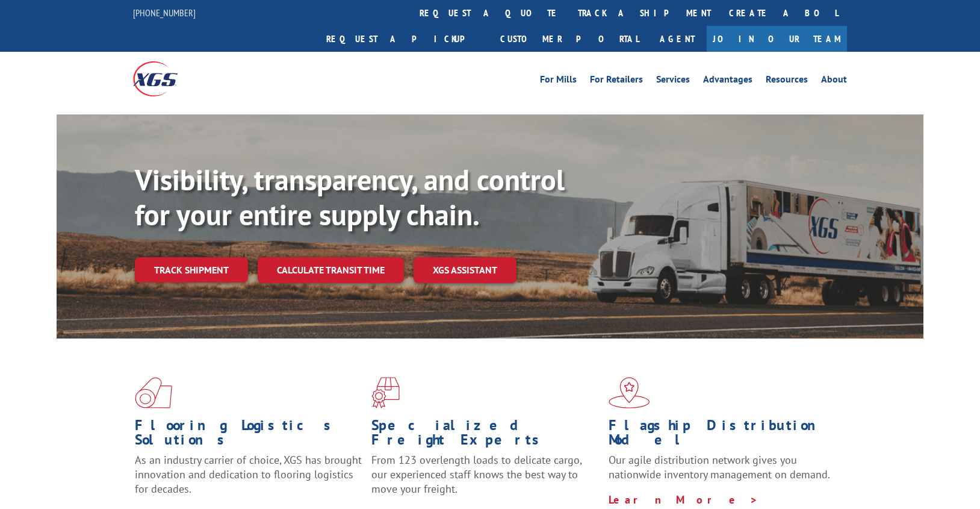 This screenshot has height=509, width=980. I want to click on a: About, so click(834, 82).